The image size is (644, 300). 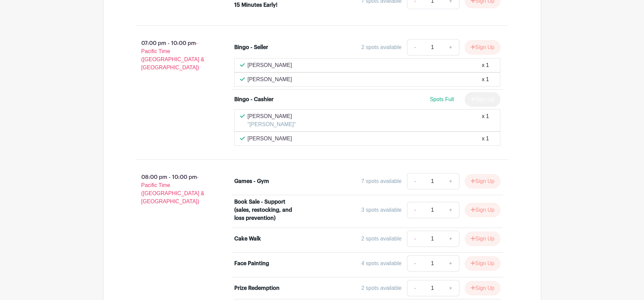 I want to click on div: Bingo - Seller, so click(x=252, y=47).